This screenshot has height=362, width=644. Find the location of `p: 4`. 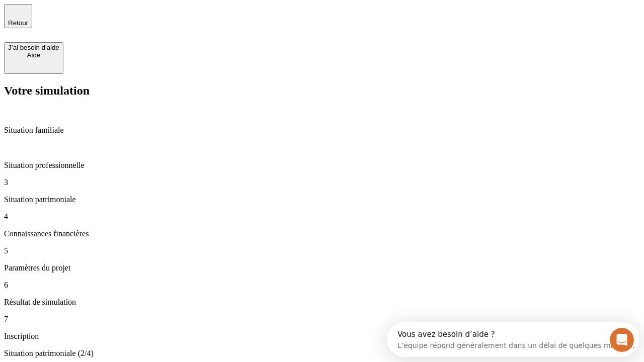

p: 4 is located at coordinates (322, 217).